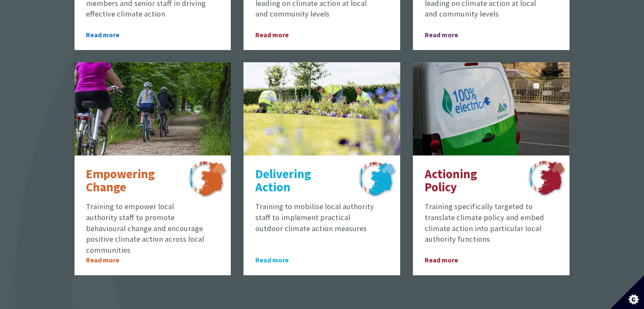  What do you see at coordinates (485, 222) in the screenshot?
I see `p: Training specifically targeted to translate climate policy and embed climate action into particul...` at bounding box center [485, 222].